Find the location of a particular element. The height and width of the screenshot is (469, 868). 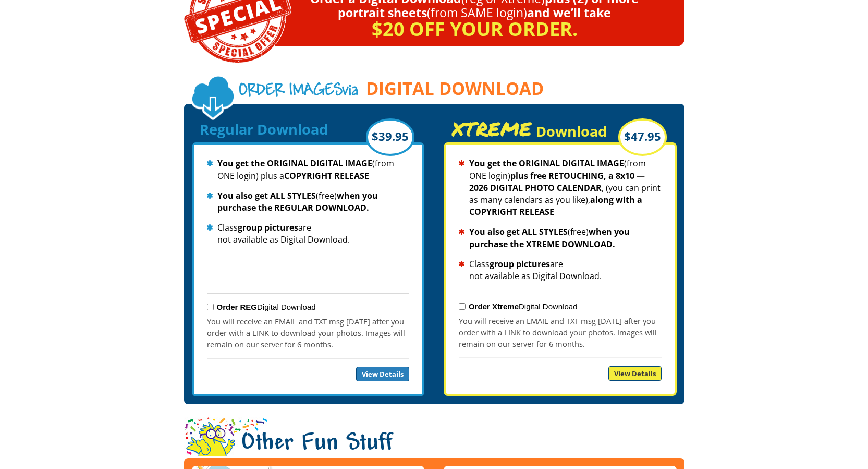

strong: COPYRIGHT RELEASE is located at coordinates (327, 176).